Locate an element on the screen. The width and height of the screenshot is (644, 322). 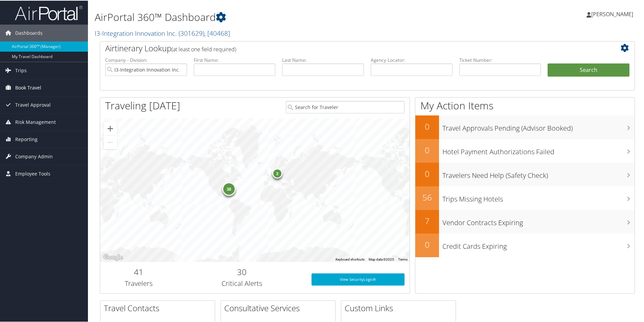
button: Search is located at coordinates (588, 70).